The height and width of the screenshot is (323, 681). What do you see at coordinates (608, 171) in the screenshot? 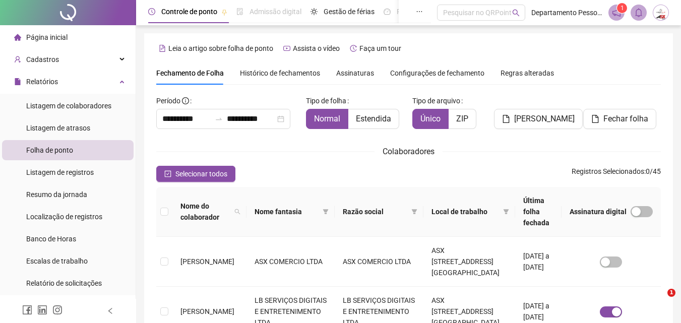
I see `span: Registros Selecionados` at bounding box center [608, 171].